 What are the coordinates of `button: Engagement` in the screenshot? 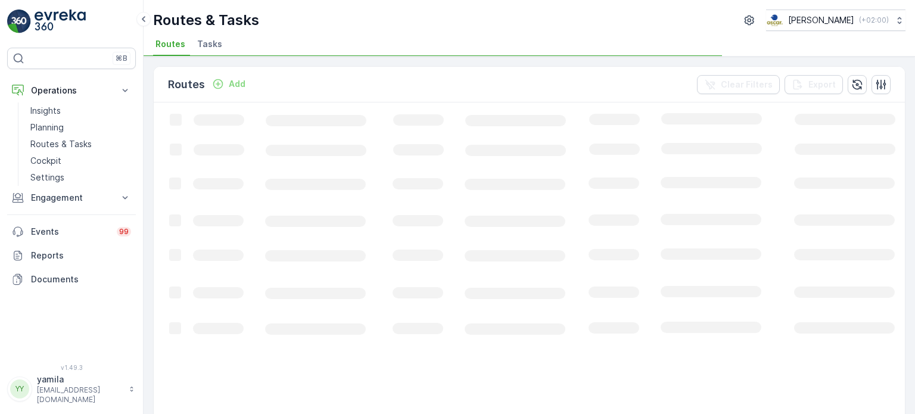 It's located at (71, 198).